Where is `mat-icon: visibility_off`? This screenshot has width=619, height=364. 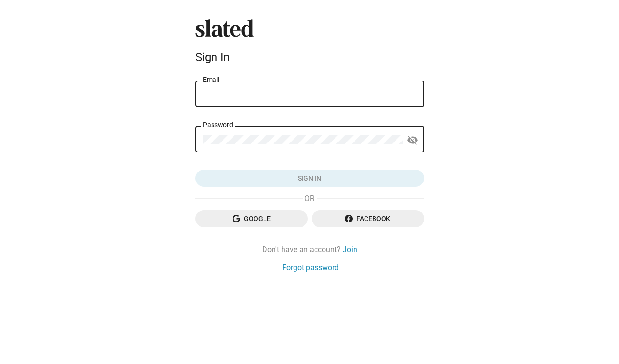 mat-icon: visibility_off is located at coordinates (413, 140).